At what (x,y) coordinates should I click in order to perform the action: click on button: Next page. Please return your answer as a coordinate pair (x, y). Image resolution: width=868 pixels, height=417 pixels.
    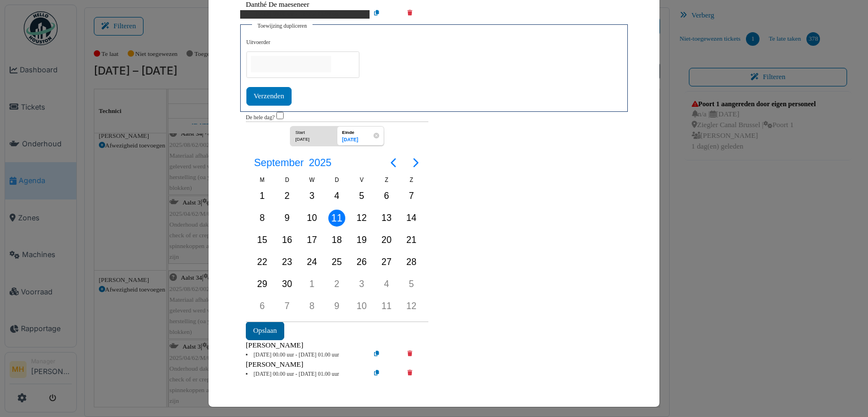
    Looking at the image, I should click on (416, 163).